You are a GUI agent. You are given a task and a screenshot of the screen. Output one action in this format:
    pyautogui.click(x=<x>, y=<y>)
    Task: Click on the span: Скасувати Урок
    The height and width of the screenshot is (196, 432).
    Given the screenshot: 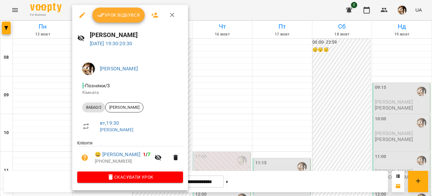 What is the action you would take?
    pyautogui.click(x=130, y=177)
    